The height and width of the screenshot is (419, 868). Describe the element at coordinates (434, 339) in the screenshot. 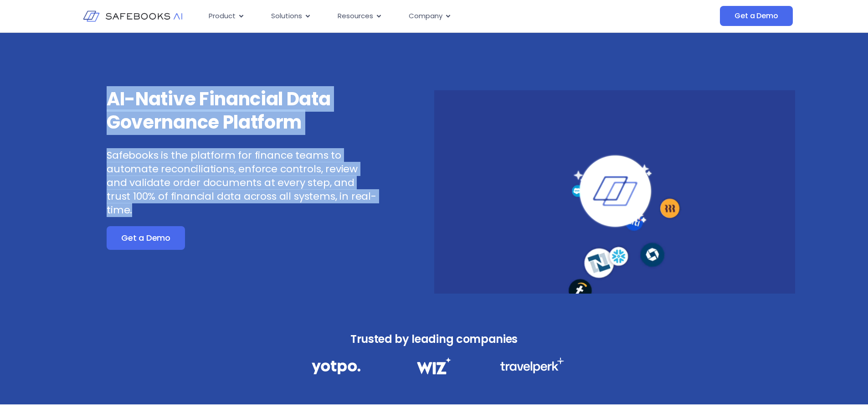

I see `h3: Trusted by leading companies` at that location.